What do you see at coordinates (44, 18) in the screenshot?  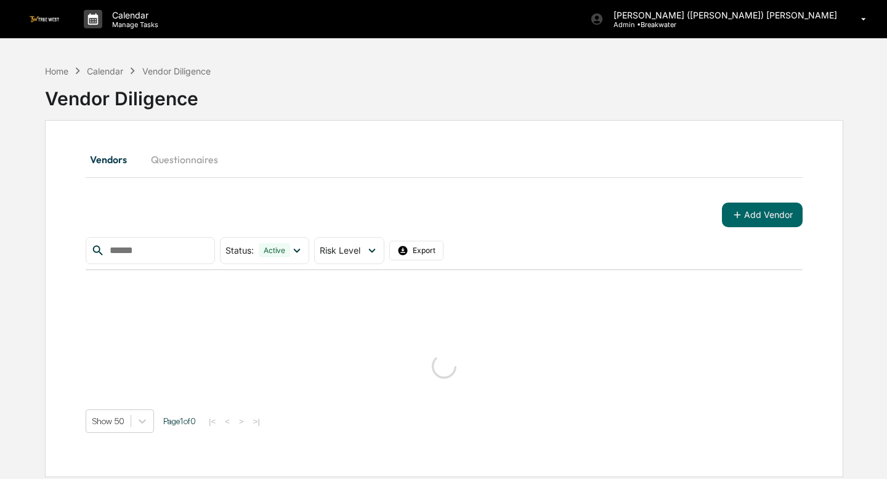 I see `img: logo` at bounding box center [44, 18].